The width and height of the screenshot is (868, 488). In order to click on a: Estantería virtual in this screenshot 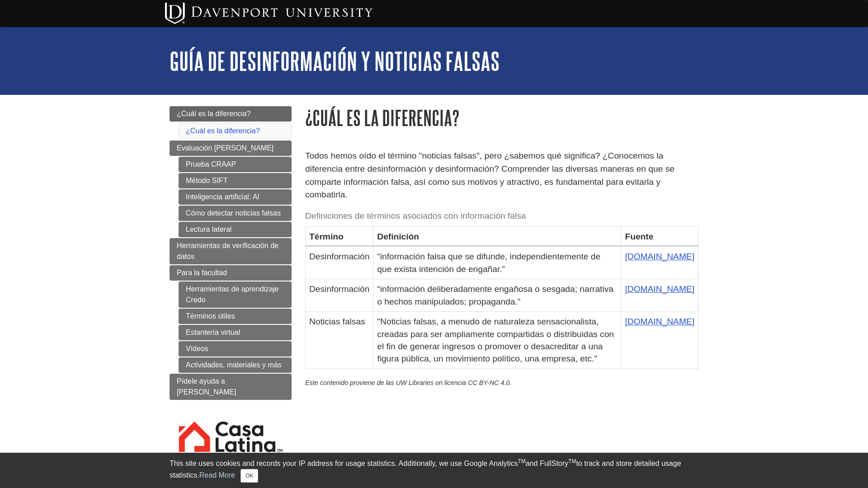, I will do `click(235, 332)`.